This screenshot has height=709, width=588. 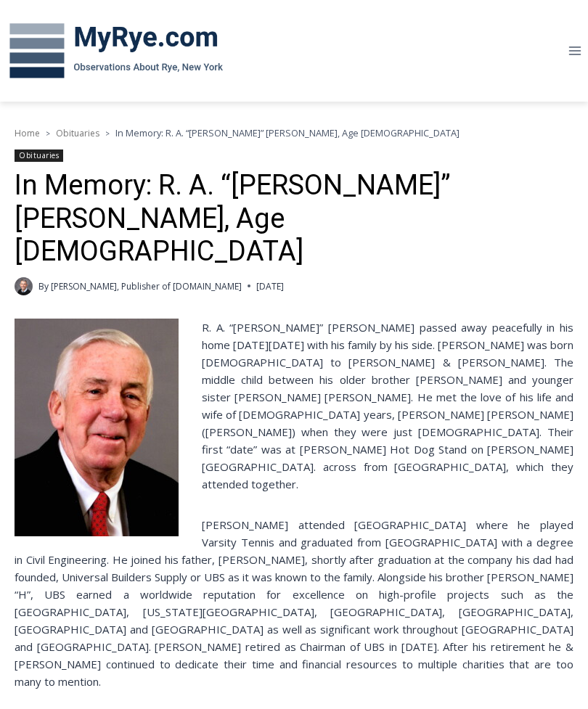 What do you see at coordinates (44, 286) in the screenshot?
I see `span: By` at bounding box center [44, 286].